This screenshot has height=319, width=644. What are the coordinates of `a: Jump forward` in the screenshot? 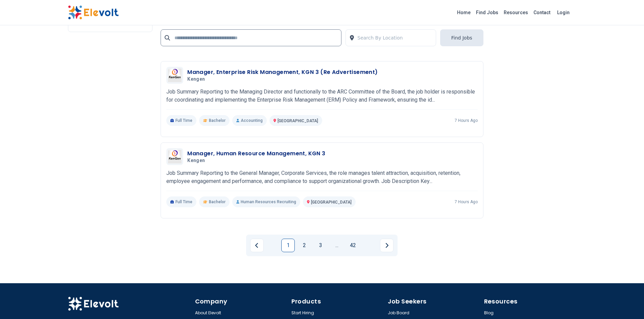 It's located at (337, 245).